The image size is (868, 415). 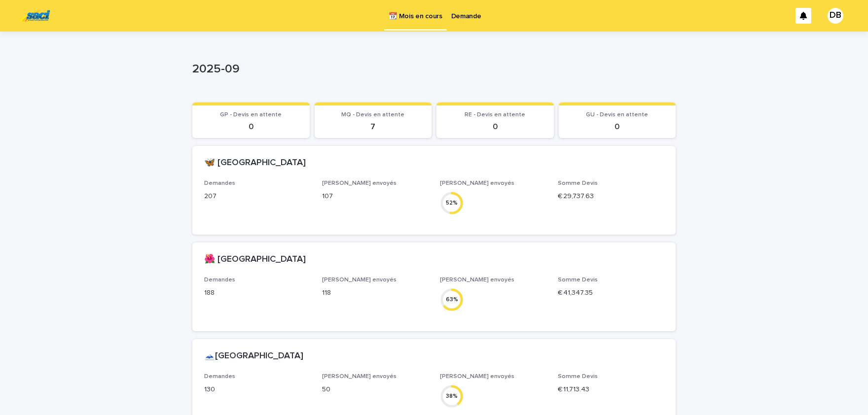 What do you see at coordinates (452, 299) in the screenshot?
I see `div: 63 %` at bounding box center [452, 299].